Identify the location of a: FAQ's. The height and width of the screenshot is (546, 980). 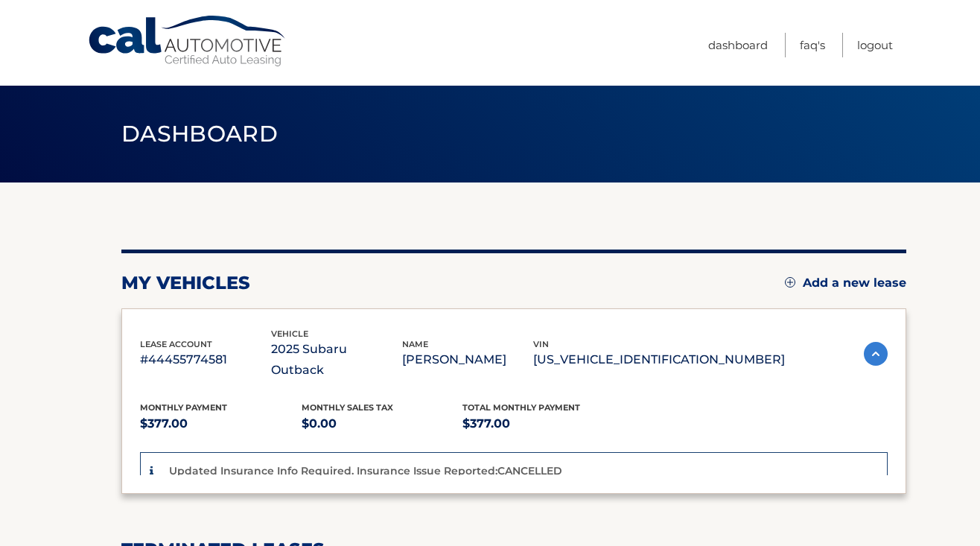
(813, 44).